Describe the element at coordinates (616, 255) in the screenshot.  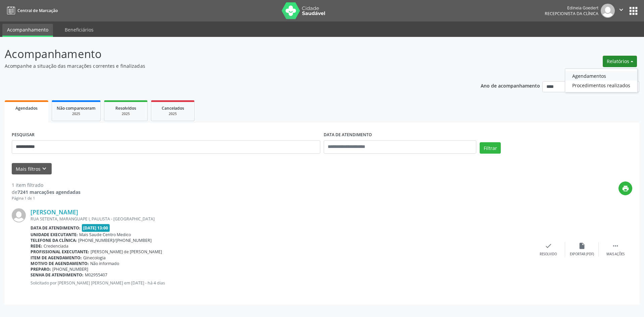
I see `div: Mais ações` at that location.